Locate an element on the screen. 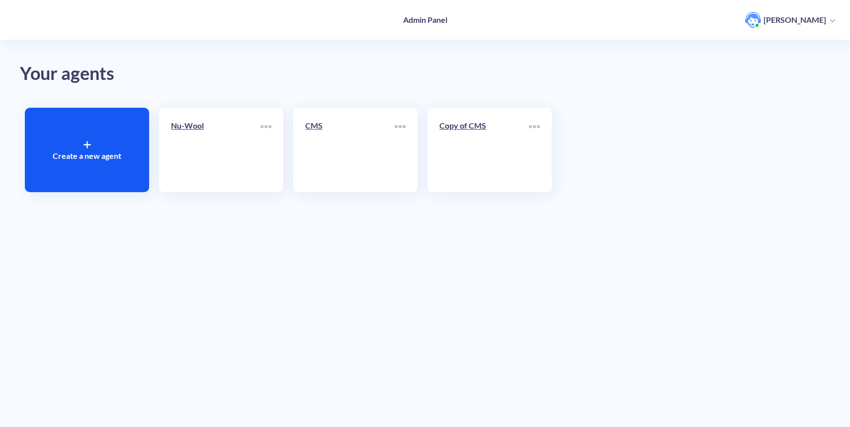 The image size is (850, 427). a: Nu-Wool is located at coordinates (216, 150).